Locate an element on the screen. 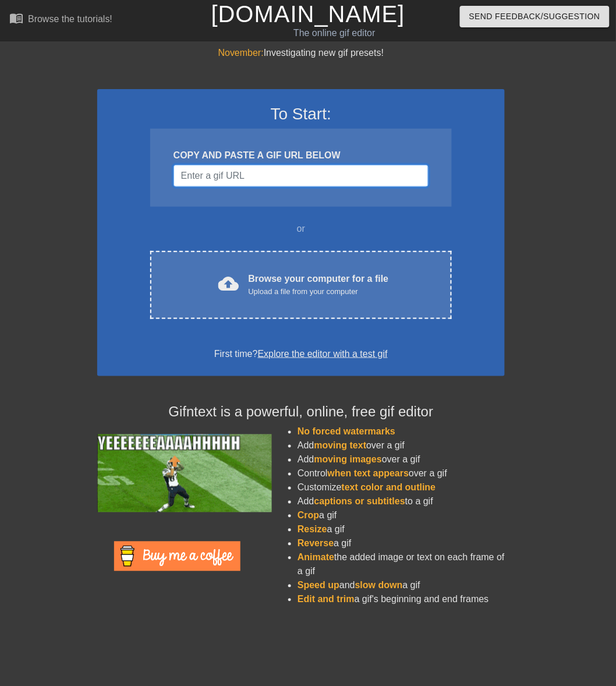 This screenshot has height=686, width=616. li: the added image or text on each frame of a gif is located at coordinates (401, 565).